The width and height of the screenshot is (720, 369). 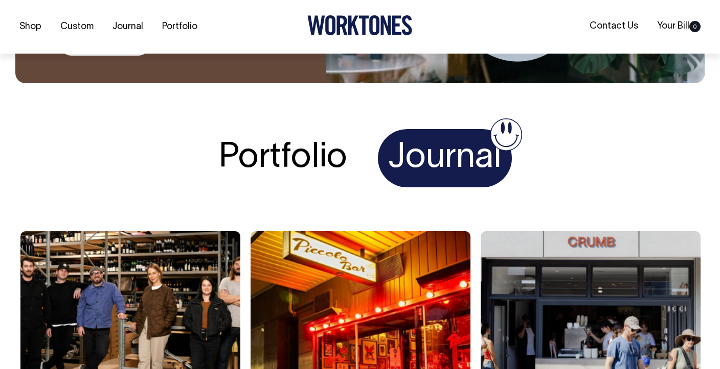 What do you see at coordinates (445, 158) in the screenshot?
I see `h1: Journal` at bounding box center [445, 158].